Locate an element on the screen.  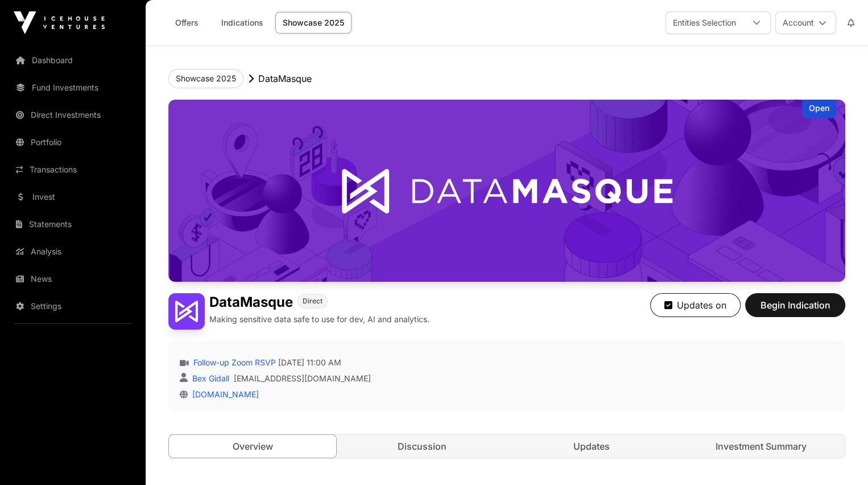
a: Bex Gidall is located at coordinates (210, 378).